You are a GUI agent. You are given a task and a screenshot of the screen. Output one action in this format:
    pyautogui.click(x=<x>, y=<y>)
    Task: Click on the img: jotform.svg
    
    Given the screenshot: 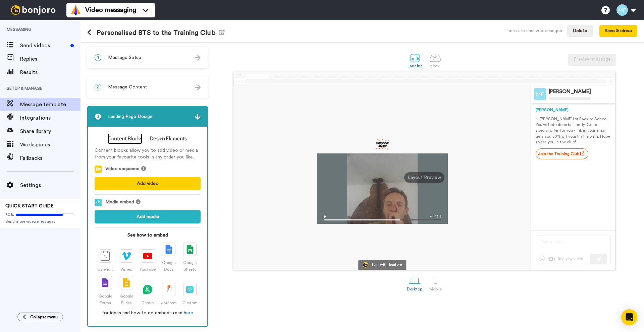 What is the action you would take?
    pyautogui.click(x=169, y=289)
    